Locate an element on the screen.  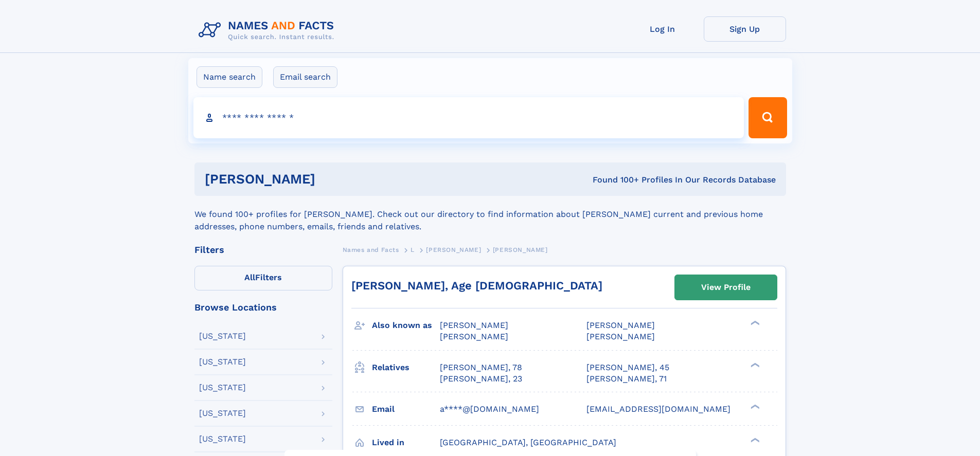
span: All is located at coordinates (249, 277).